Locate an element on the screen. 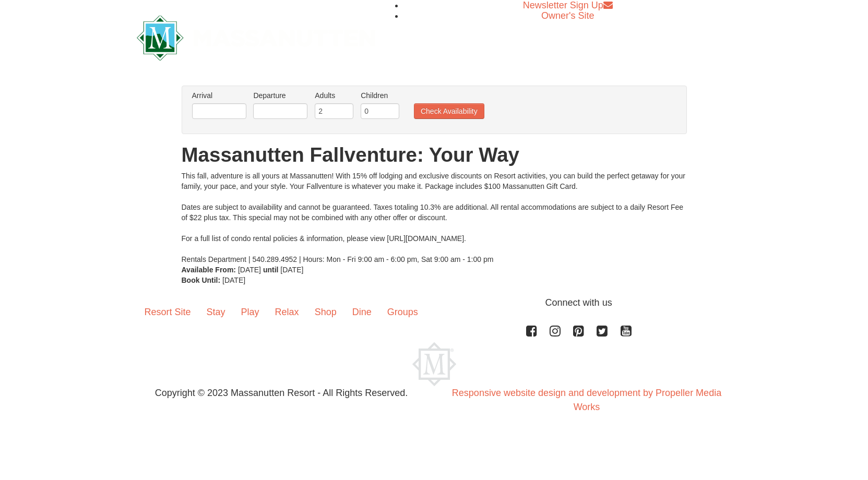 Image resolution: width=868 pixels, height=480 pixels. label: Departure is located at coordinates (280, 96).